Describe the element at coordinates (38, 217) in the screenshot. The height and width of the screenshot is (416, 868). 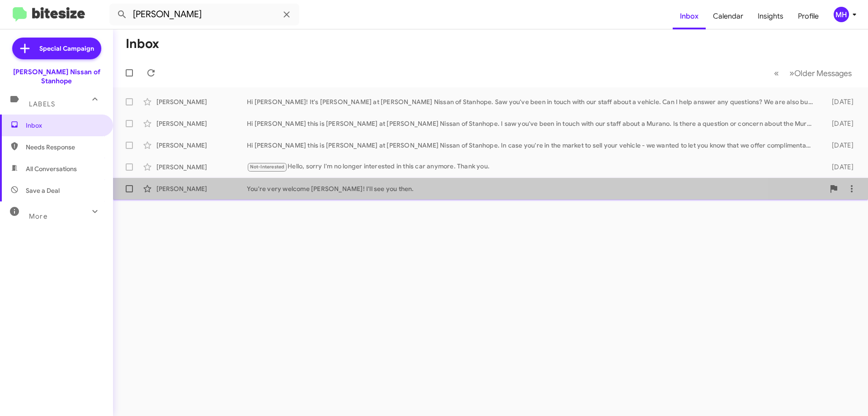
I see `span: More` at that location.